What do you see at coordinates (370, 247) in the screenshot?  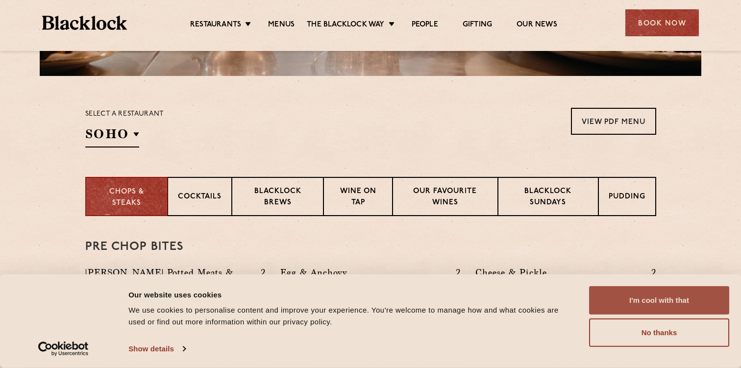 I see `h3: Pre Chop Bites` at bounding box center [370, 247].